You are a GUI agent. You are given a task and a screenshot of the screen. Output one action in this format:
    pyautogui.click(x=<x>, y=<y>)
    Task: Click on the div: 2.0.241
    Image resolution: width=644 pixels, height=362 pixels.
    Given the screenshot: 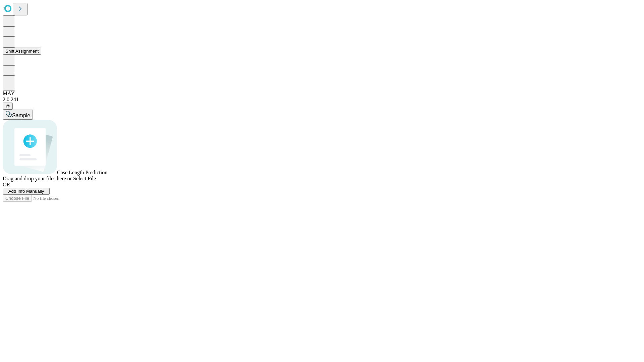 What is the action you would take?
    pyautogui.click(x=322, y=99)
    